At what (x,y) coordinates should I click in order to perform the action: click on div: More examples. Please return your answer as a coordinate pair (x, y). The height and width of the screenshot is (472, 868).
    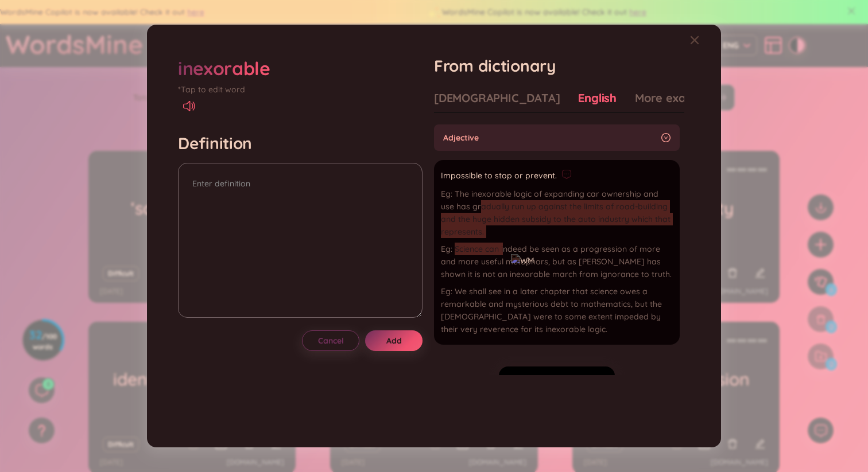
    Looking at the image, I should click on (677, 98).